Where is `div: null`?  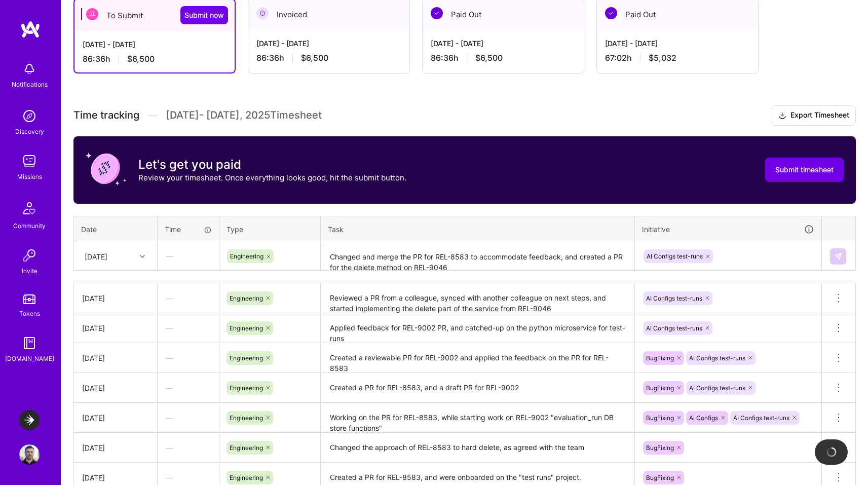 div: null is located at coordinates (838, 257).